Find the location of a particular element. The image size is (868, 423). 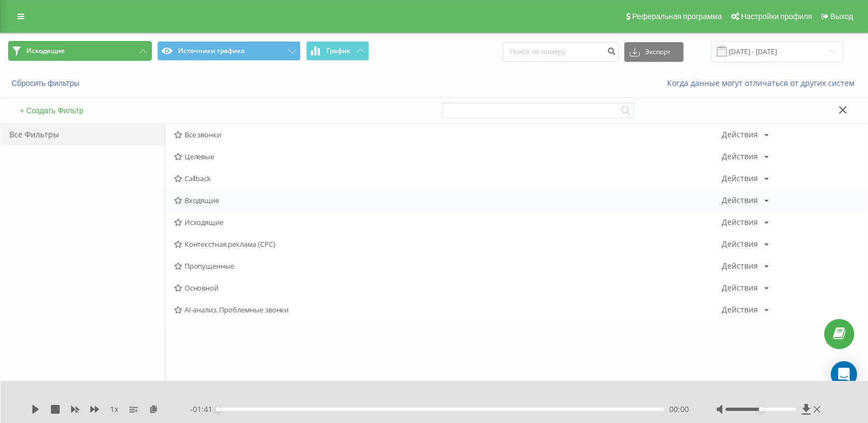

span: Реферальная программа is located at coordinates (677, 16).